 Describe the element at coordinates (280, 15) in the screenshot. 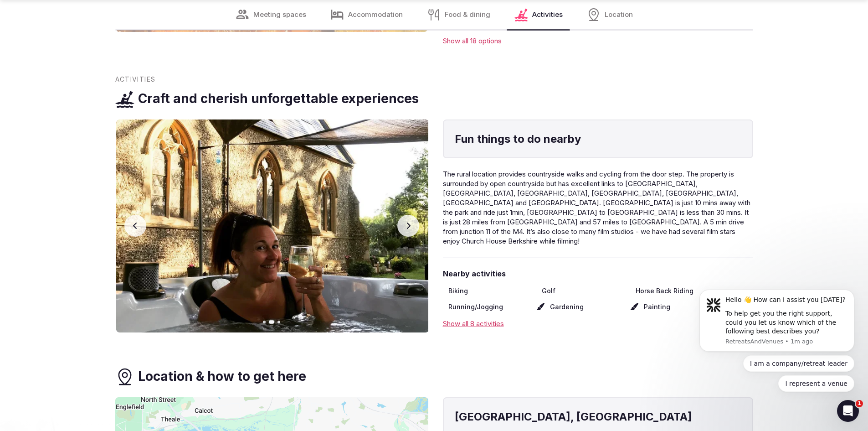

I see `span: Meeting spaces` at that location.